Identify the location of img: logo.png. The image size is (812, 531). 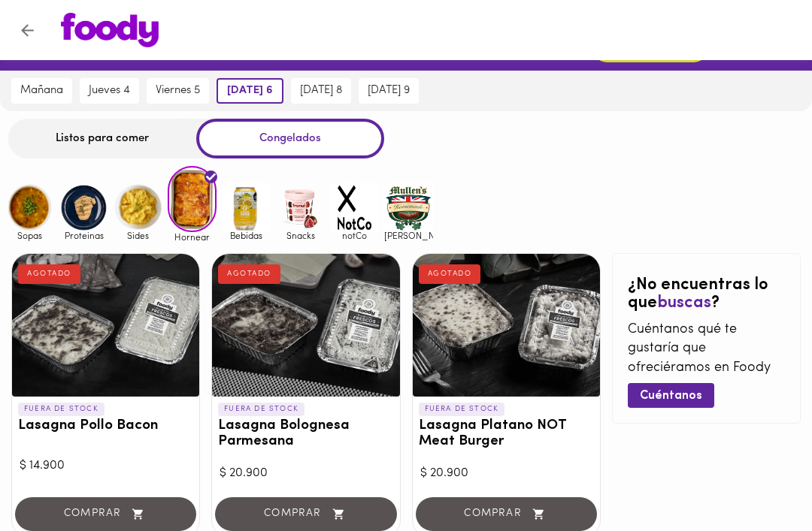
(109, 30).